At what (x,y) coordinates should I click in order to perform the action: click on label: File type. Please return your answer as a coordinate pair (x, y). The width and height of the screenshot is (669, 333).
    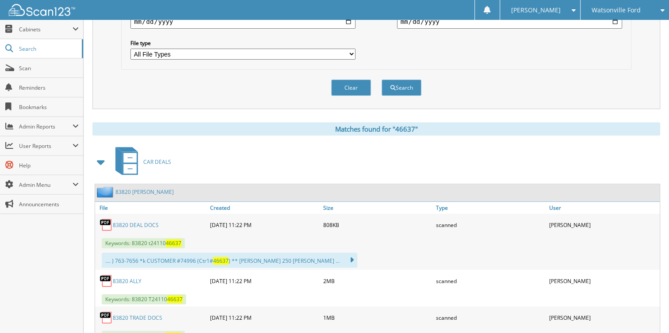
    Looking at the image, I should click on (243, 43).